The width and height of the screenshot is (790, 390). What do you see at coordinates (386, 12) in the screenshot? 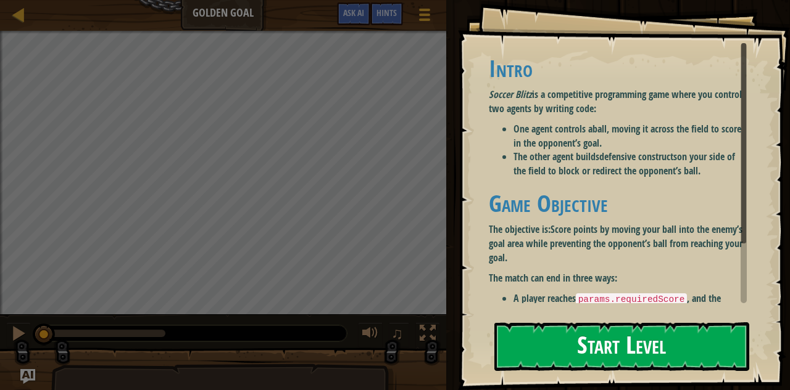
I see `span: Hints` at bounding box center [386, 12].